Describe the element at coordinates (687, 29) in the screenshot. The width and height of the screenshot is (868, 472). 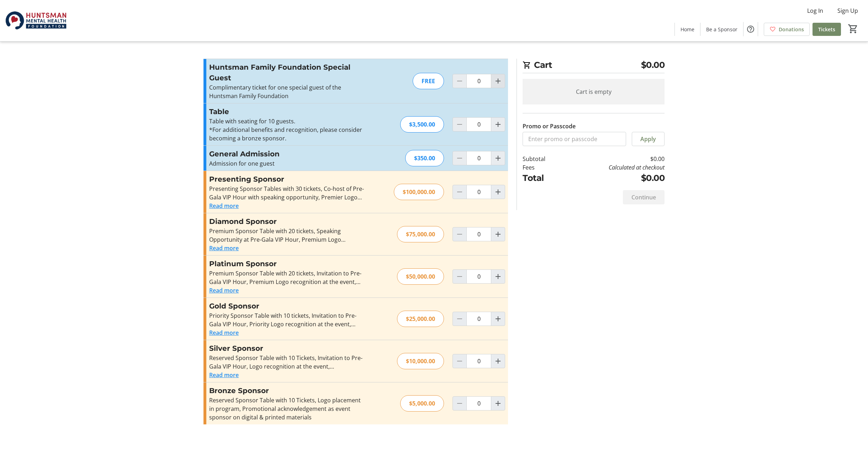
I see `span: Home` at that location.